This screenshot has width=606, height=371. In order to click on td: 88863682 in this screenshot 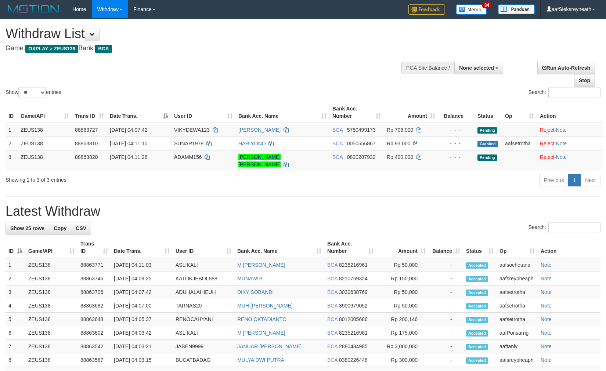, I will do `click(94, 306)`.